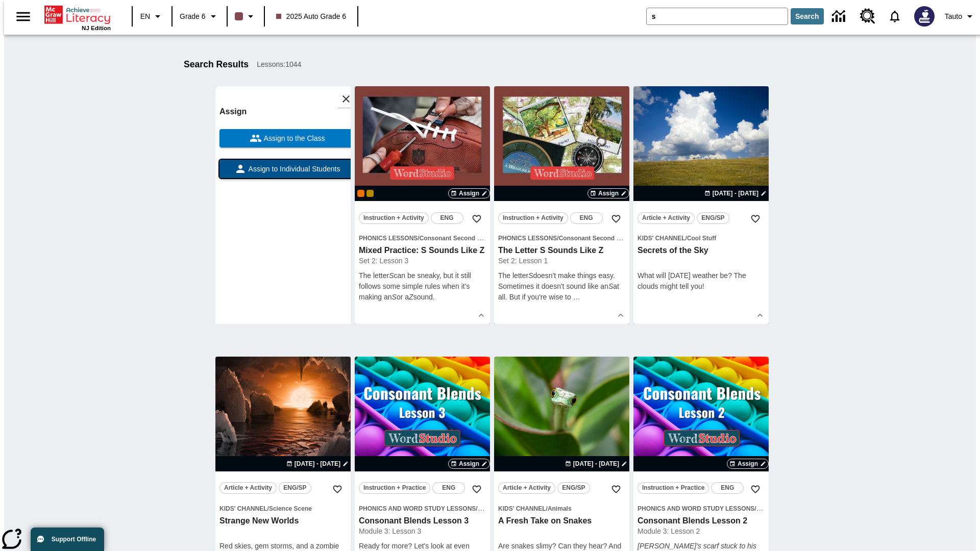  Describe the element at coordinates (346, 99) in the screenshot. I see `button: Close` at that location.